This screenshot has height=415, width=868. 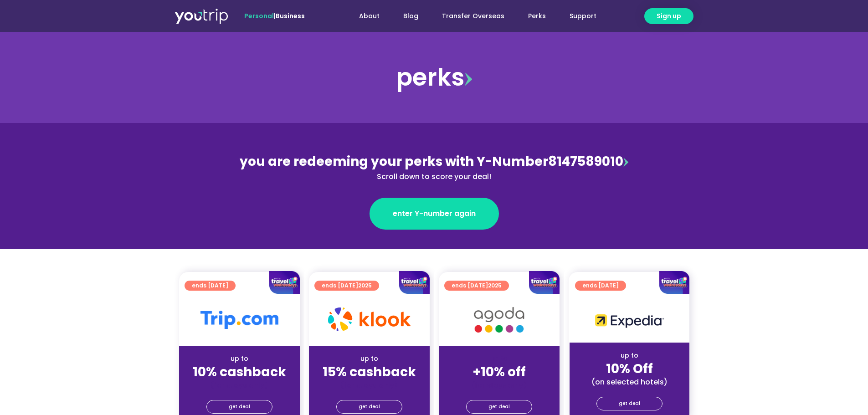 I want to click on span: Personal, so click(x=259, y=16).